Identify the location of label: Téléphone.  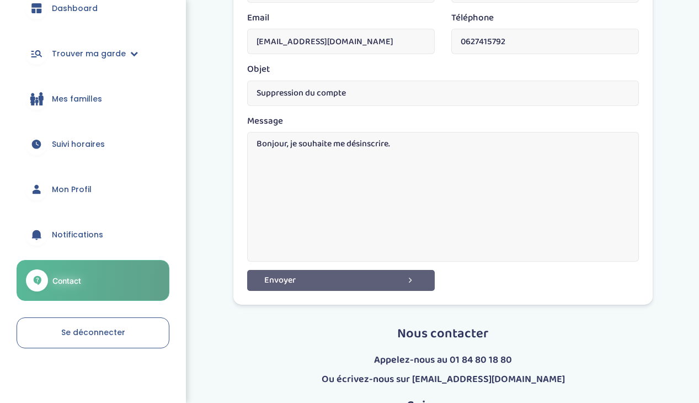
(473, 18).